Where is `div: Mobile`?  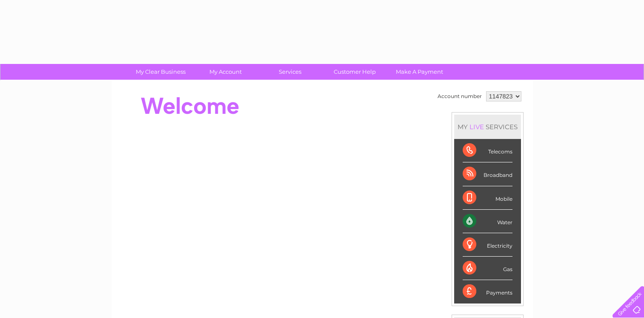
div: Mobile is located at coordinates (487, 198).